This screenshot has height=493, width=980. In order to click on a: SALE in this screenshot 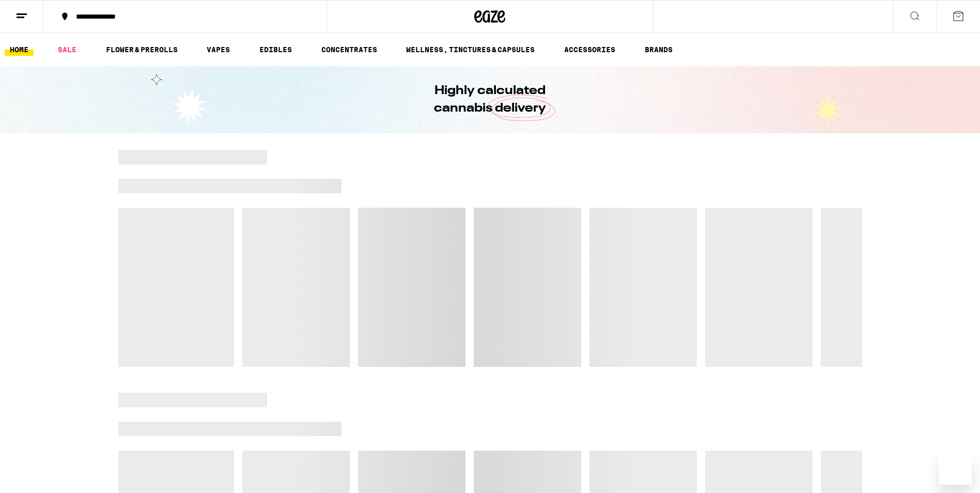, I will do `click(67, 49)`.